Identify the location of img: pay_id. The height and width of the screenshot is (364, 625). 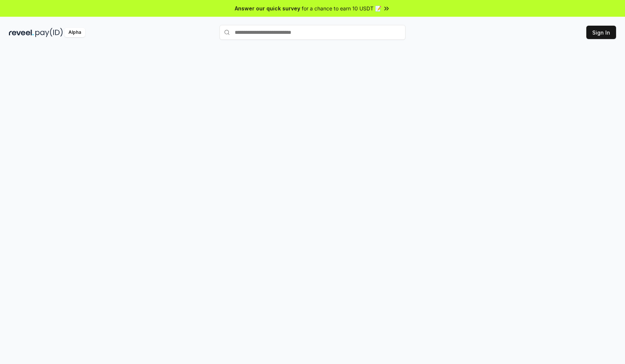
(49, 33).